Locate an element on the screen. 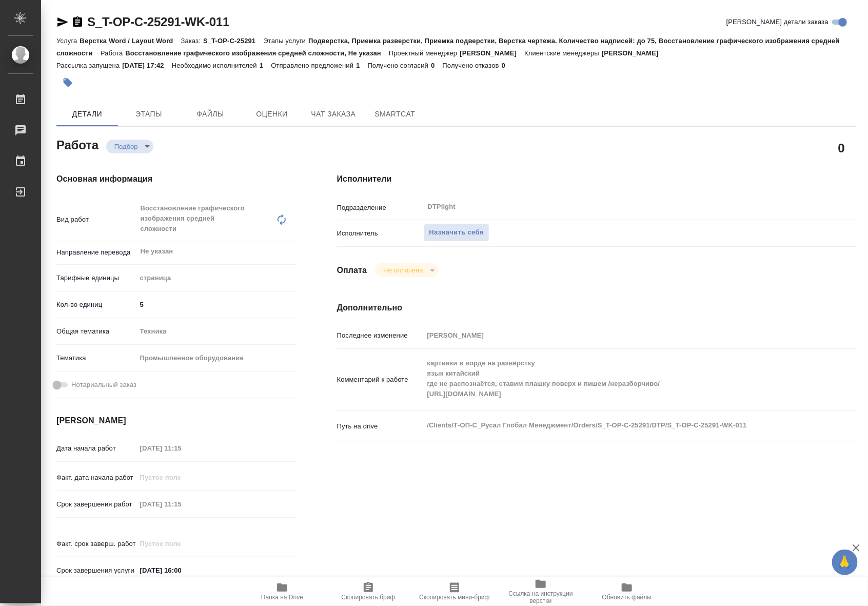  p: Факт. дата начала работ is located at coordinates (96, 478).